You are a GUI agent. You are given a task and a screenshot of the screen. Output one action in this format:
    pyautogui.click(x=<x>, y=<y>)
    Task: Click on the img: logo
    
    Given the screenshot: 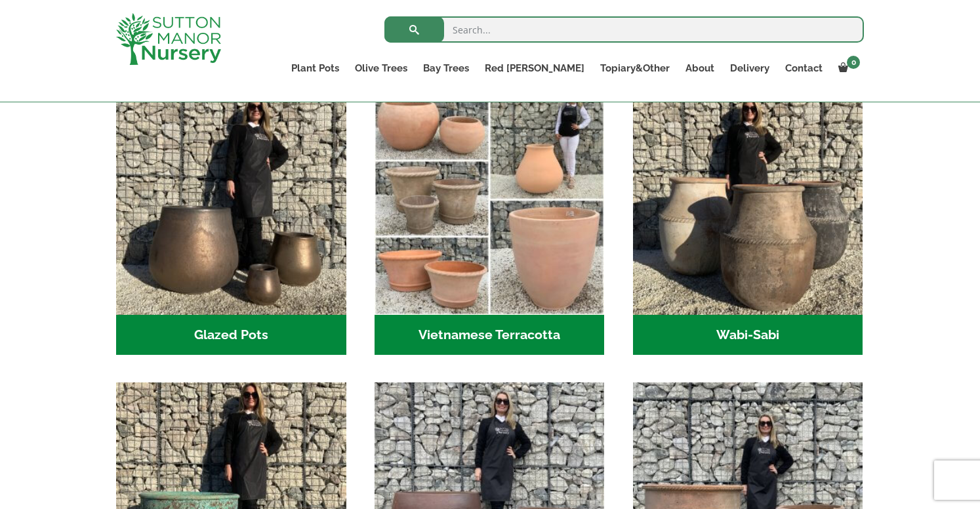 What is the action you would take?
    pyautogui.click(x=169, y=39)
    